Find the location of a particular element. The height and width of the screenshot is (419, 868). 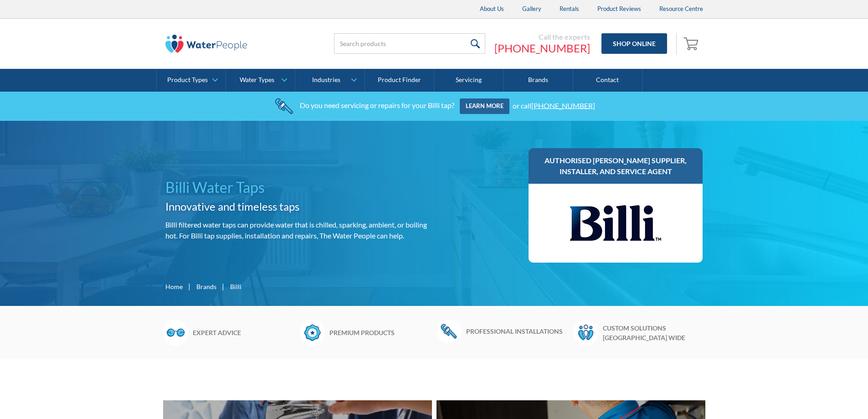

input: Search products is located at coordinates (410, 43).